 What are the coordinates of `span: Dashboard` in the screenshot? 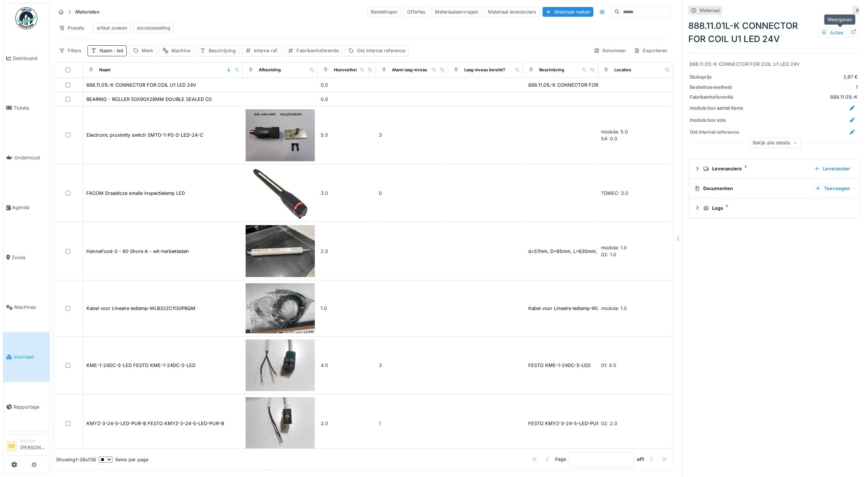 It's located at (30, 58).